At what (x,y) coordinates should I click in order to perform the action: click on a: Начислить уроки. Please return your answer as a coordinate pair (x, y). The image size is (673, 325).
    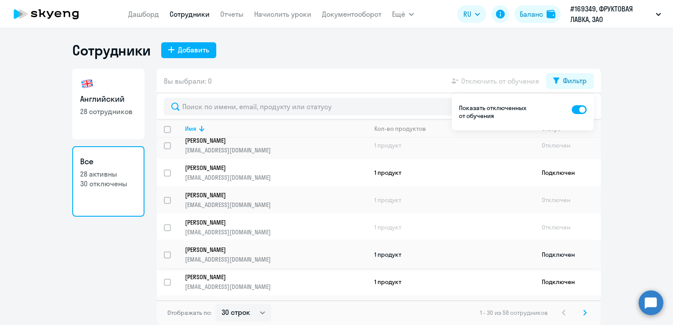
    Looking at the image, I should click on (283, 14).